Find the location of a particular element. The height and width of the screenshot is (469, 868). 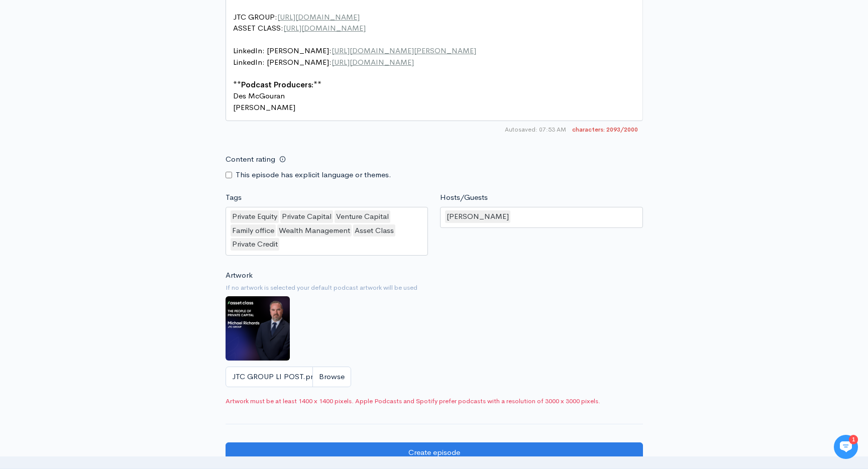

input: Create episode is located at coordinates (434, 452).